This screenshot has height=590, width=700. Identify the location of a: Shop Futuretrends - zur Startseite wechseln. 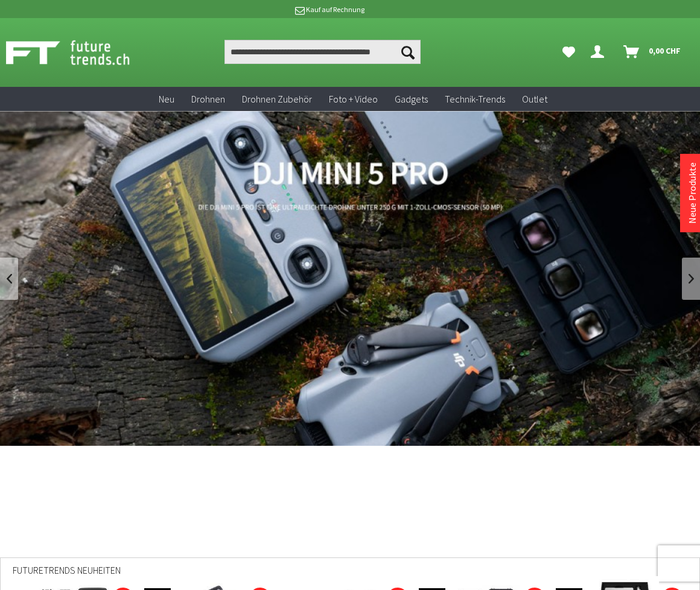
(81, 52).